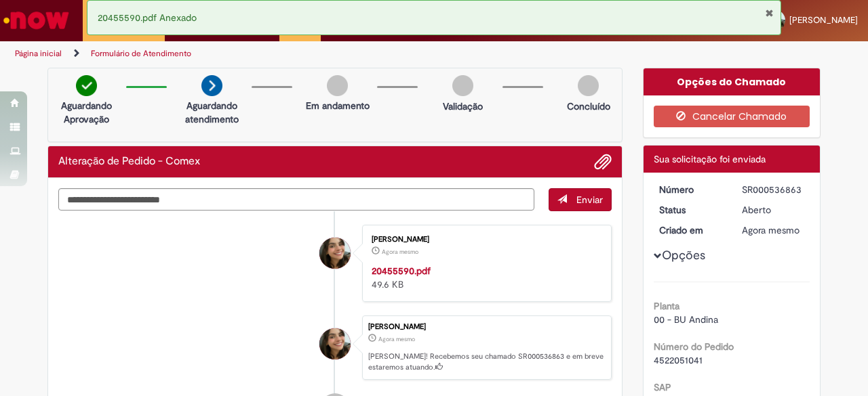 This screenshot has height=396, width=868. What do you see at coordinates (400, 252) in the screenshot?
I see `time: 27/08/2025 15:11:20` at bounding box center [400, 252].